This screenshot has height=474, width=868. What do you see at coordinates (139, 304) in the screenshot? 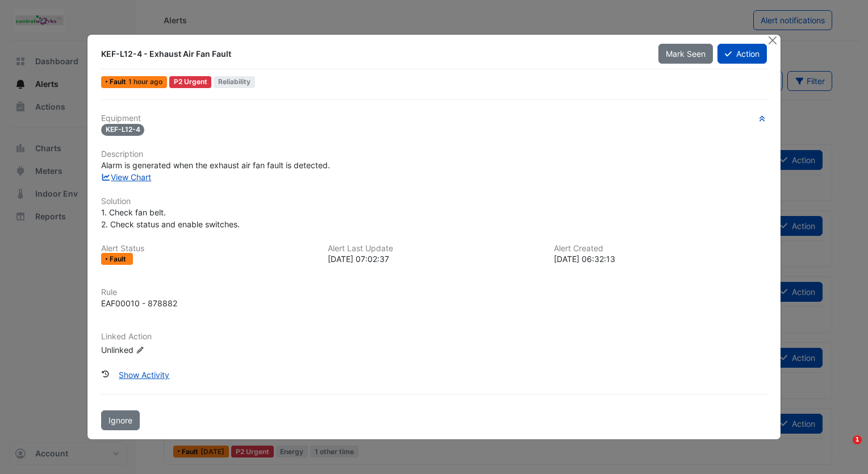
I see `div: EAF00010 - 878882` at bounding box center [139, 304].